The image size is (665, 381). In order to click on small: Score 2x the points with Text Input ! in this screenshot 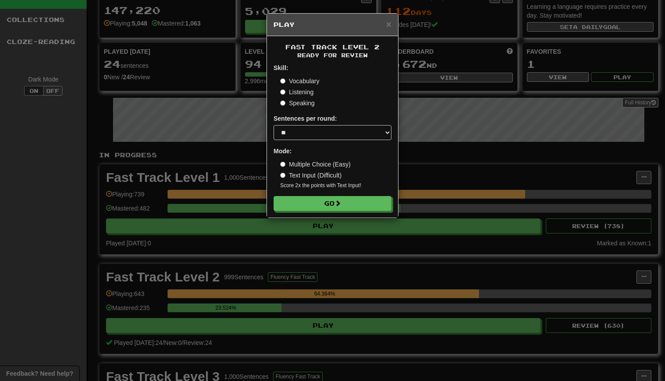, I will do `click(336, 185)`.